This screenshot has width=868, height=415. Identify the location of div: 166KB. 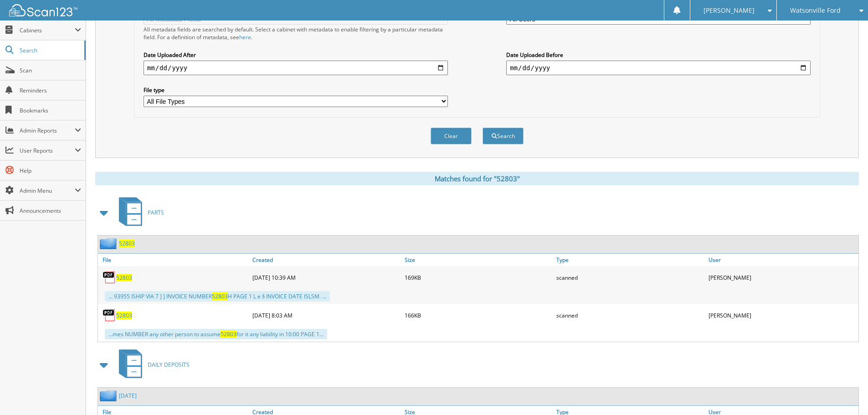
(478, 315).